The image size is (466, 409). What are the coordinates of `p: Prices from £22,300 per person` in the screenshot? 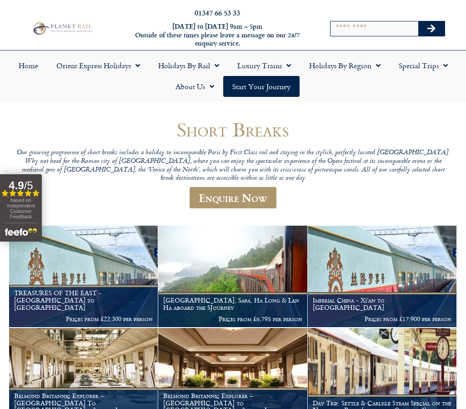 It's located at (83, 319).